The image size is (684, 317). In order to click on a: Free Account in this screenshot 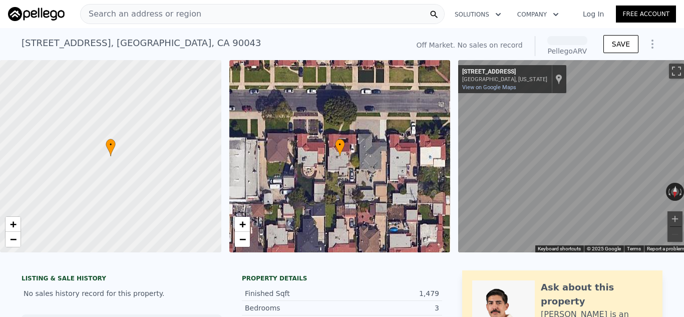, I will do `click(646, 14)`.